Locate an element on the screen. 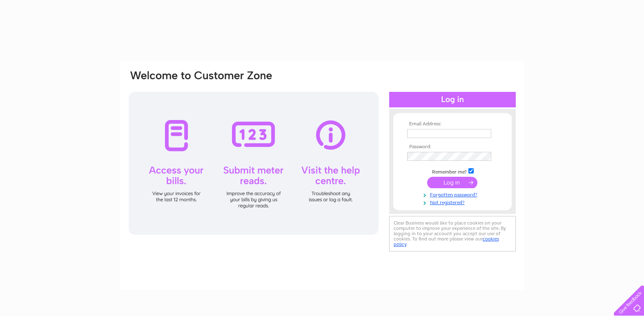 Image resolution: width=644 pixels, height=316 pixels. div: Clear Business would like to place cookies on your computer to improve your experience of the sit... is located at coordinates (453, 233).